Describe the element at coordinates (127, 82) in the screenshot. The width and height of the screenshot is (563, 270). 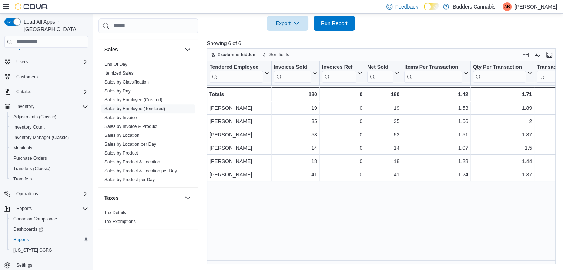
I see `span: Sales by Classification` at that location.